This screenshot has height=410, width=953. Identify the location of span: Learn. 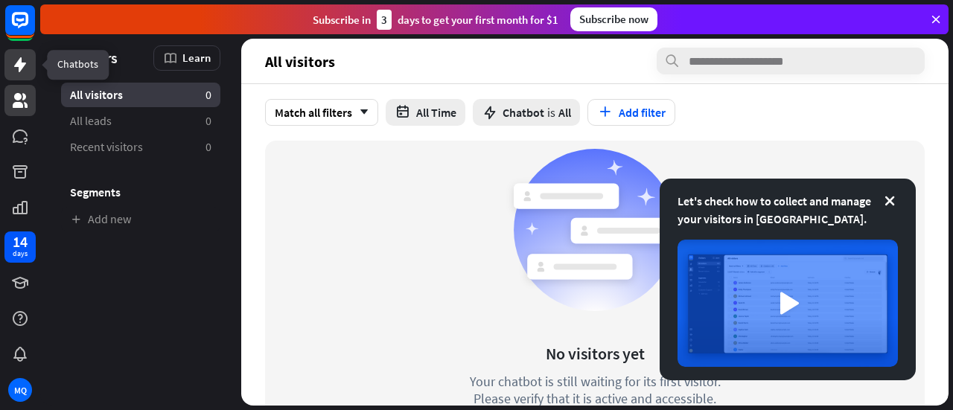
(197, 57).